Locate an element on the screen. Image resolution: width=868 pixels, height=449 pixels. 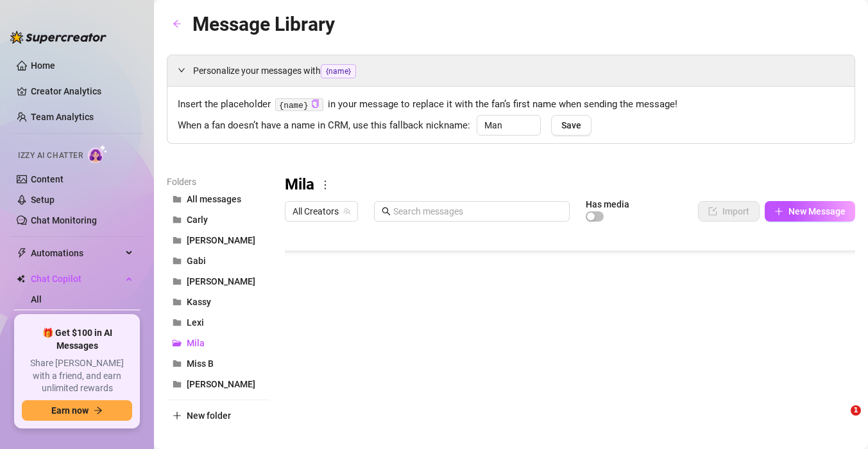
span: {name} is located at coordinates (338, 71).